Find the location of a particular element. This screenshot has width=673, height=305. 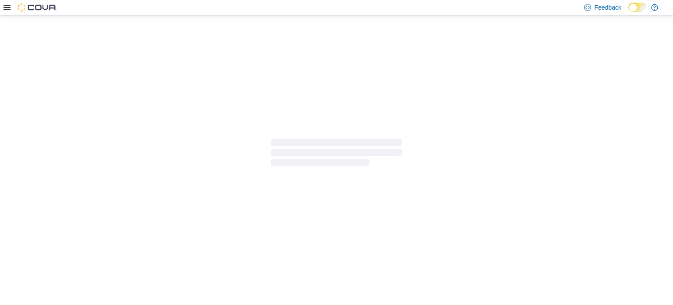

img: Cova is located at coordinates (37, 7).